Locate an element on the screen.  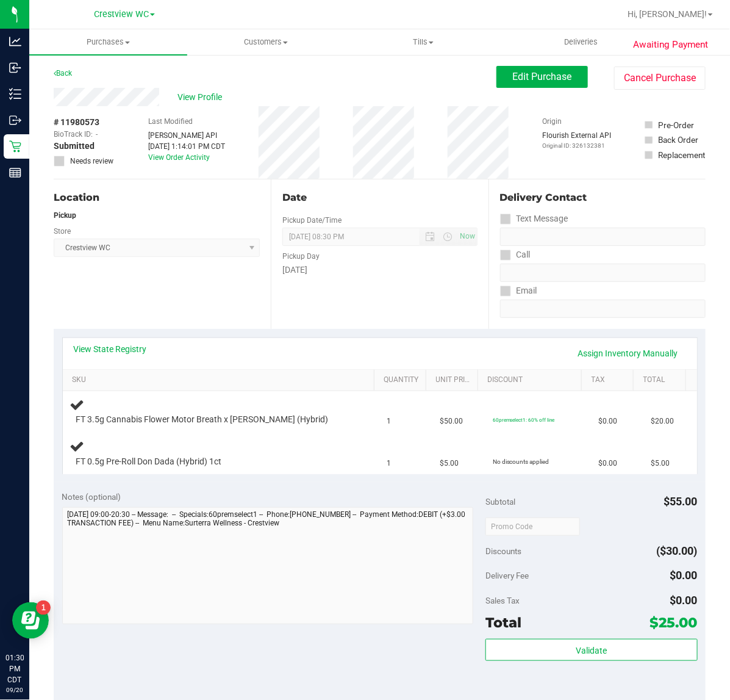
inline-svg: Inbound is located at coordinates (16, 68).